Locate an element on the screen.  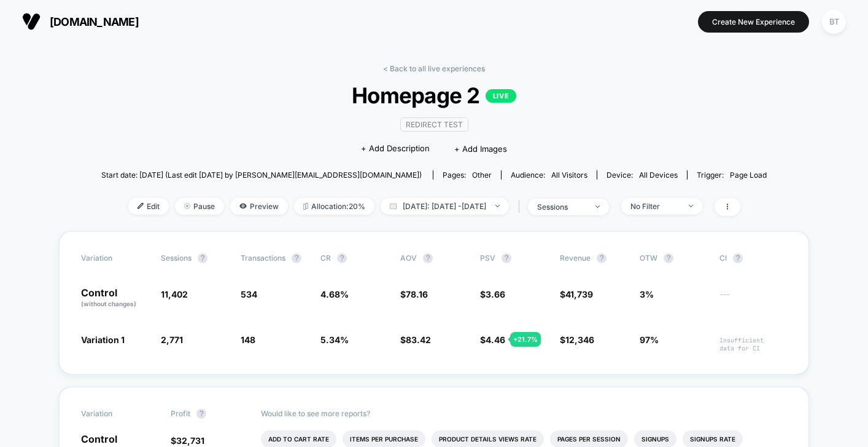
div: BT is located at coordinates (834, 21).